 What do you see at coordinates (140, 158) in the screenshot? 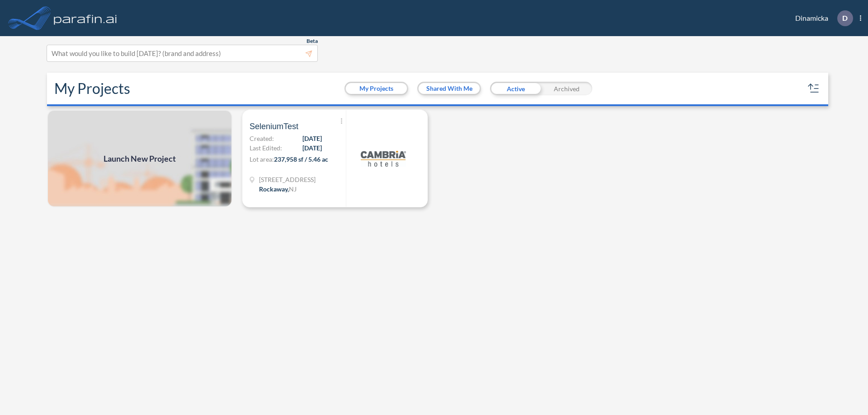
I see `span: Launch New Project` at bounding box center [140, 158].